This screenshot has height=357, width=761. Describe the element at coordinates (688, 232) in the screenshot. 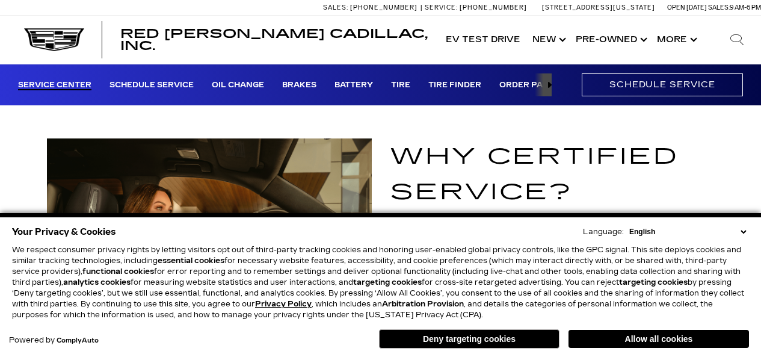

I see `select: Language Select` at that location.